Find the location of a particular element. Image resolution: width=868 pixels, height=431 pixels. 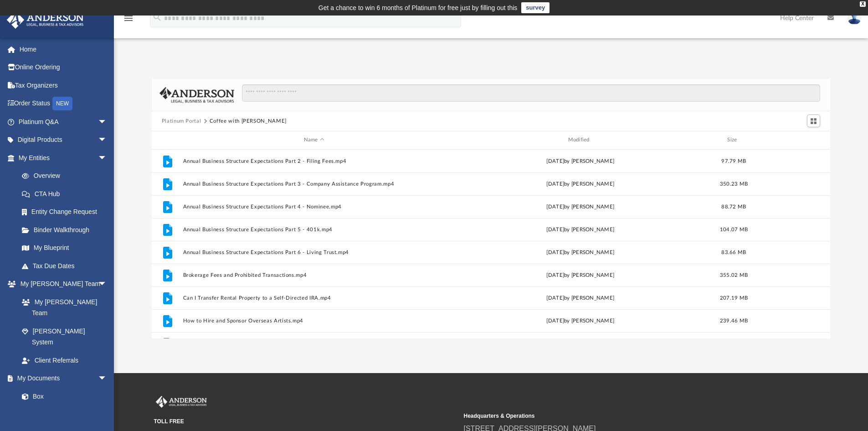

i: search is located at coordinates (157, 17).